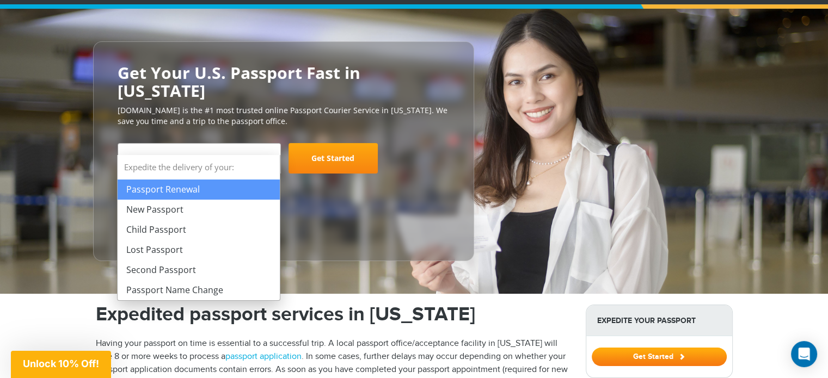  Describe the element at coordinates (284, 185) in the screenshot. I see `span: Starting at $199 + government fees` at that location.